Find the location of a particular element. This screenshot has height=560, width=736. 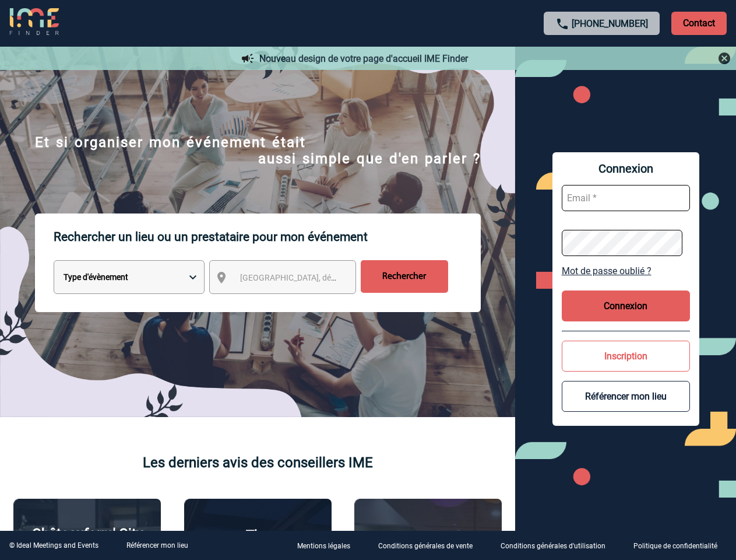

a: Mentions légales is located at coordinates (328, 545).